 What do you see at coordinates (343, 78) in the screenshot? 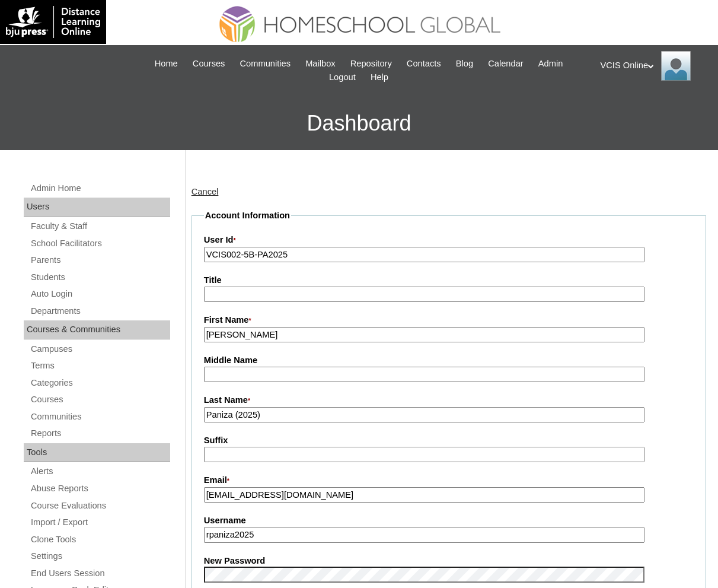
I see `span: Logout` at bounding box center [343, 78].